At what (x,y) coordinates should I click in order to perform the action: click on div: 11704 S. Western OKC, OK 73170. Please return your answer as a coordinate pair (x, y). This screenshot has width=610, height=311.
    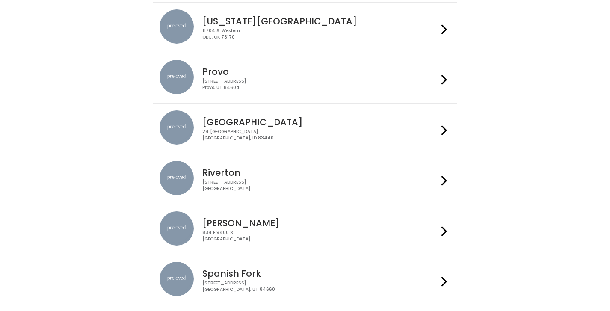
    Looking at the image, I should click on (320, 34).